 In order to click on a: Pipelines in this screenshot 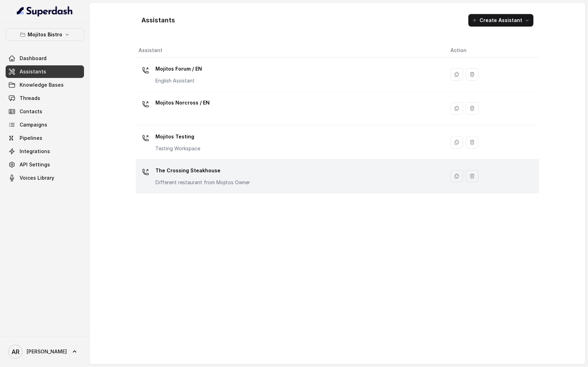, I will do `click(45, 138)`.